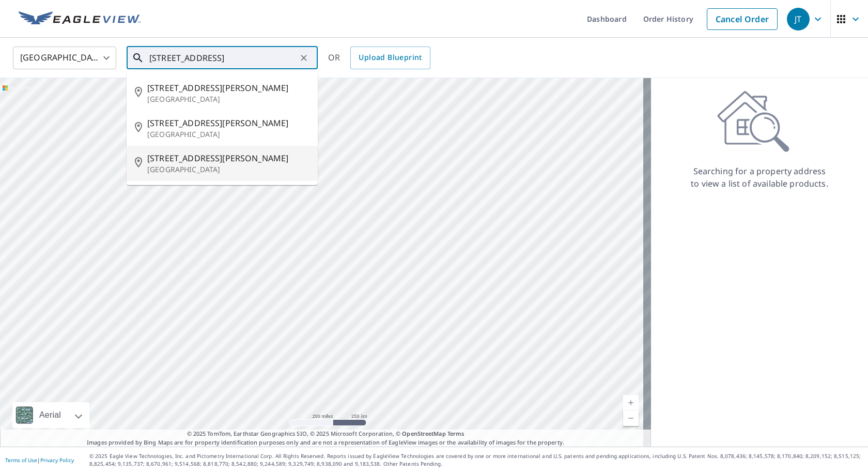  I want to click on a: Privacy Policy, so click(57, 460).